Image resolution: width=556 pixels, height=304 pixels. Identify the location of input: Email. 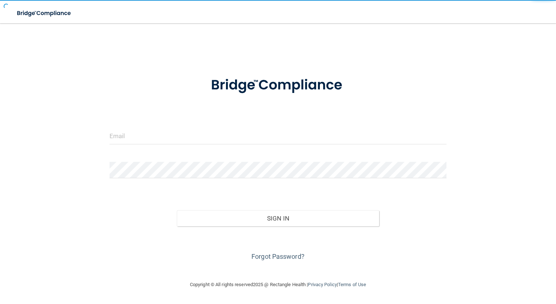
(278, 136).